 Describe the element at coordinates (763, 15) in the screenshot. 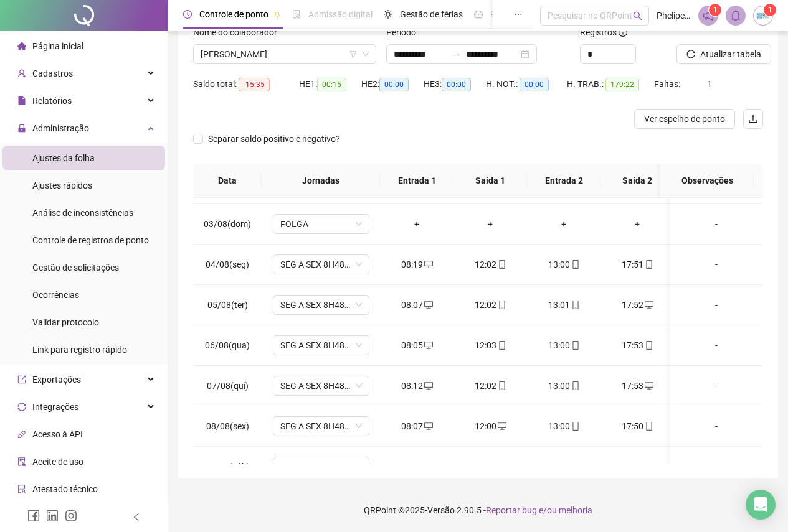

I see `img: 30865` at that location.